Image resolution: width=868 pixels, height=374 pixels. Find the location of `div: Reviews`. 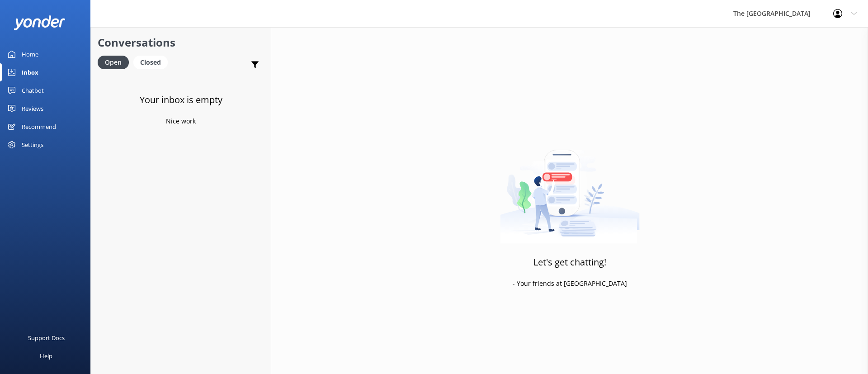

div: Reviews is located at coordinates (33, 109).